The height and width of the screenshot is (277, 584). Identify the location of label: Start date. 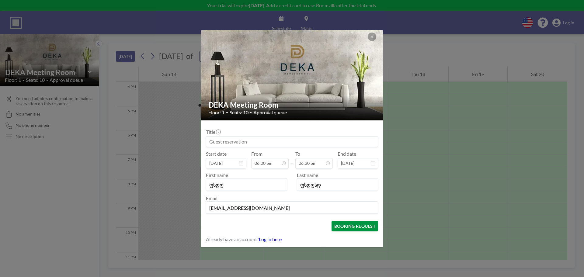
(216, 154).